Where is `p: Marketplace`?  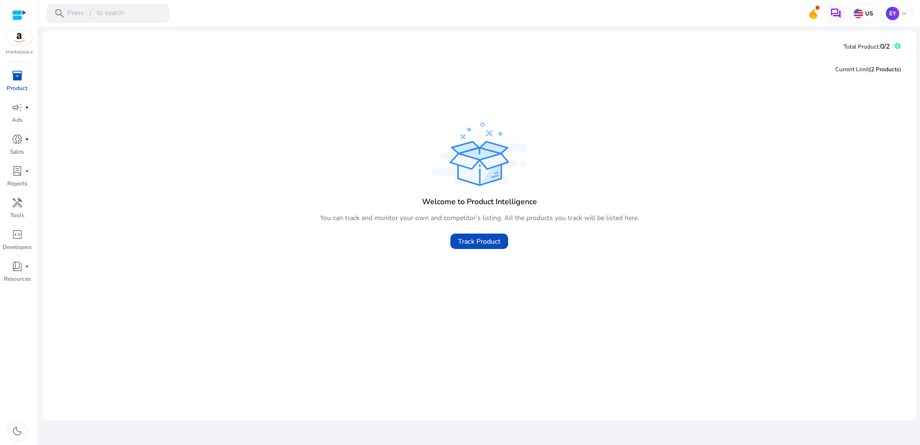 p: Marketplace is located at coordinates (19, 52).